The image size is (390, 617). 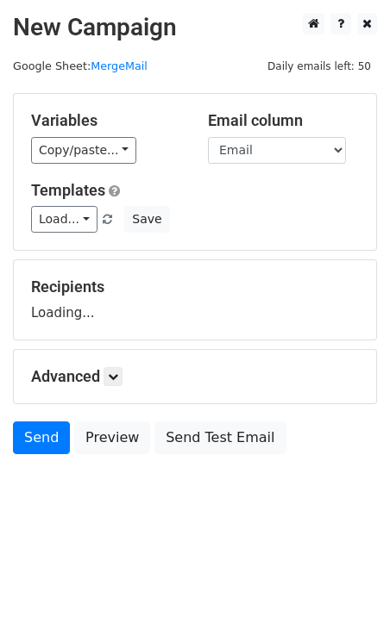 I want to click on a: Templates, so click(x=68, y=190).